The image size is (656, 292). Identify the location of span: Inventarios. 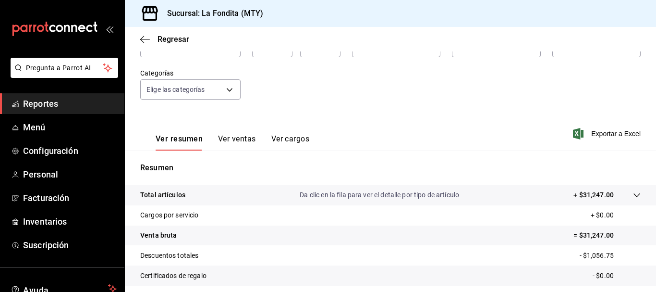
(70, 221).